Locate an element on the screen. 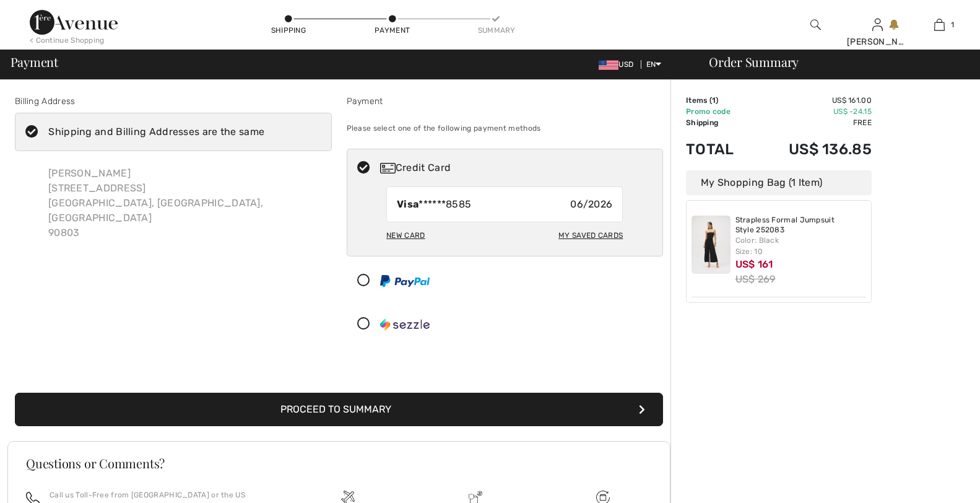  span: Payment is located at coordinates (34, 62).